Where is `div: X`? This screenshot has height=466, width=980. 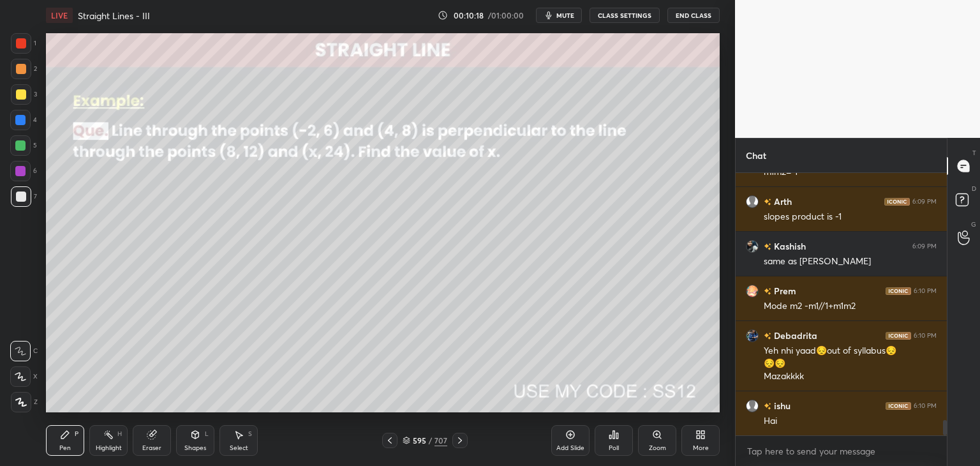
div: X is located at coordinates (23, 377).